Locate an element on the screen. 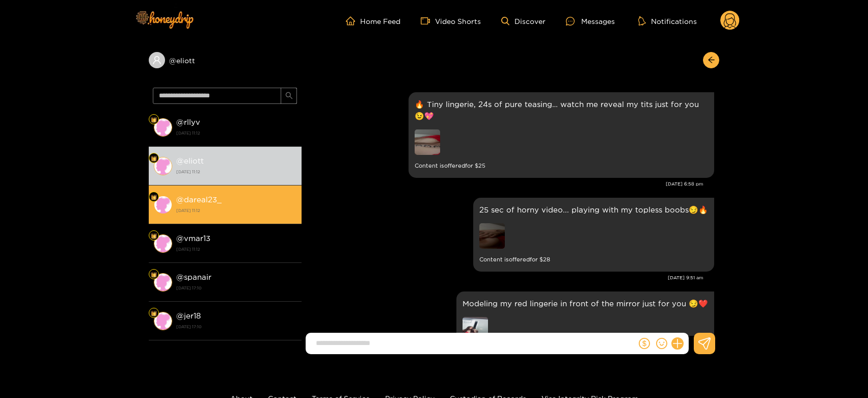 Image resolution: width=868 pixels, height=398 pixels. div: Sep. 16, 6:58 pm is located at coordinates (562, 135).